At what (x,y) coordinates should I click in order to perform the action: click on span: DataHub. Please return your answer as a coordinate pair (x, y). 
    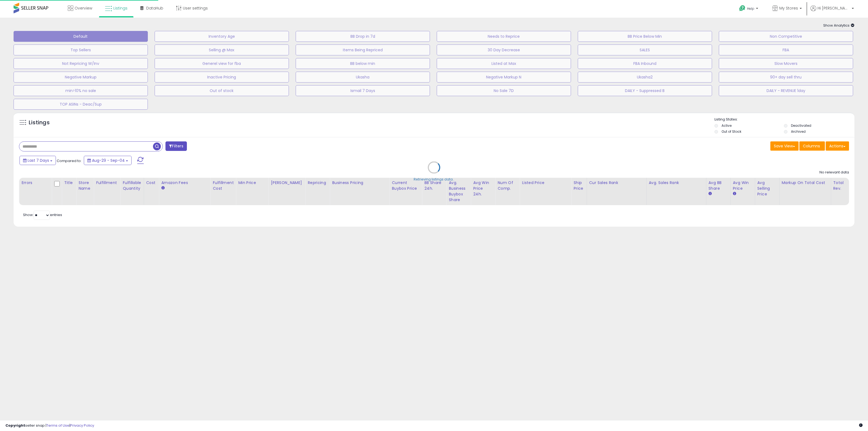
    Looking at the image, I should click on (155, 8).